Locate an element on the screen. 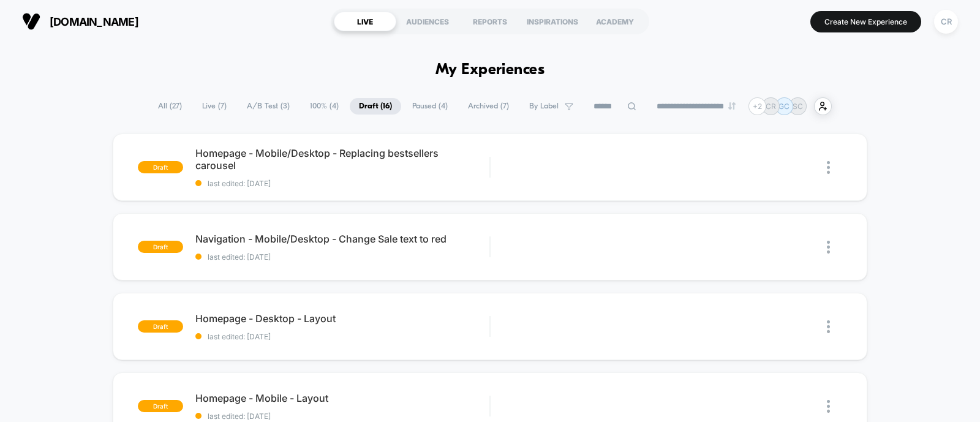  p: CR is located at coordinates (770, 106).